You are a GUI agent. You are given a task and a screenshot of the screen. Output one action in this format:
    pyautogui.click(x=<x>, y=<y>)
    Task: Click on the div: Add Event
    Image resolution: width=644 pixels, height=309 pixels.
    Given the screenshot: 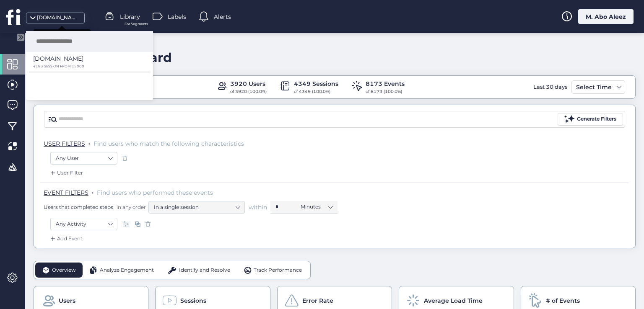 What is the action you would take?
    pyautogui.click(x=65, y=239)
    